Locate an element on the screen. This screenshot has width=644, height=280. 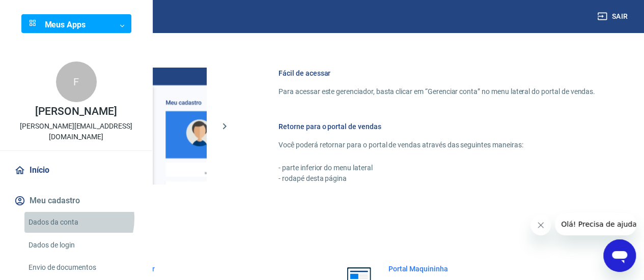
button: Sair is located at coordinates (613, 16).